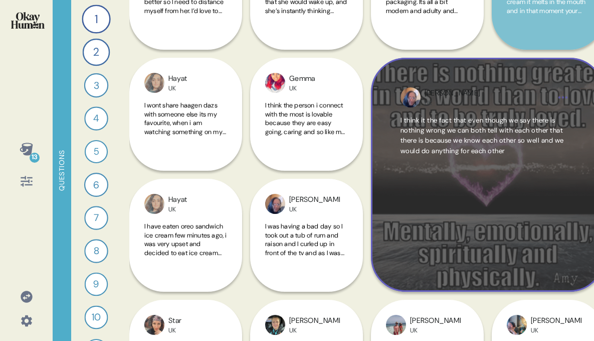  What do you see at coordinates (302, 79) in the screenshot?
I see `div: Gemma` at bounding box center [302, 79].